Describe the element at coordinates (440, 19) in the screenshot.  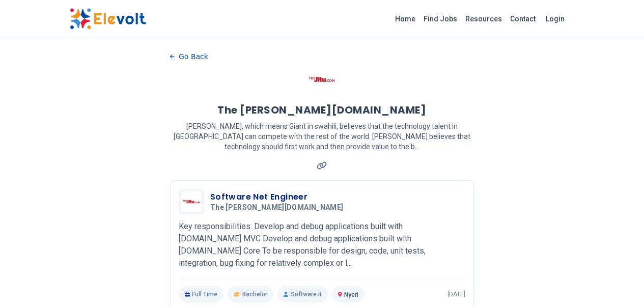
I see `a: Find Jobs` at that location.